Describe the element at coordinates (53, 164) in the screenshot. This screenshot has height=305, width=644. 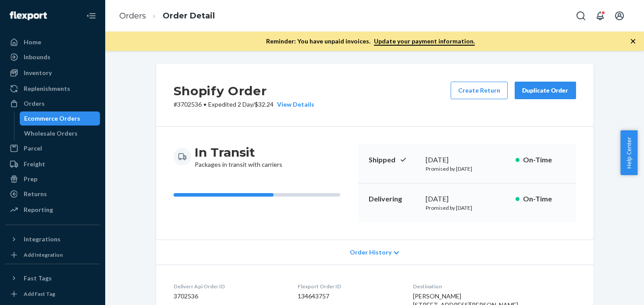
I see `a: Freight` at that location.